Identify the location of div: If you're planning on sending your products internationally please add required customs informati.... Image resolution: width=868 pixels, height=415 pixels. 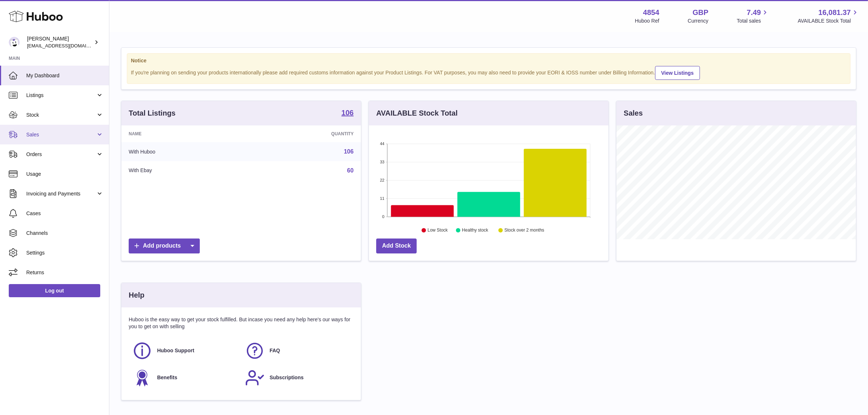
(489, 72).